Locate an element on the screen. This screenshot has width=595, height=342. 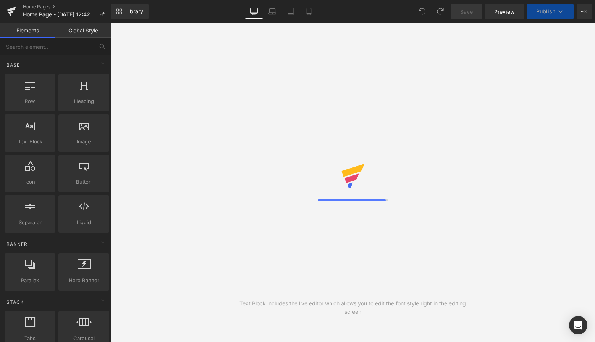
a: Home Pages is located at coordinates (67, 7).